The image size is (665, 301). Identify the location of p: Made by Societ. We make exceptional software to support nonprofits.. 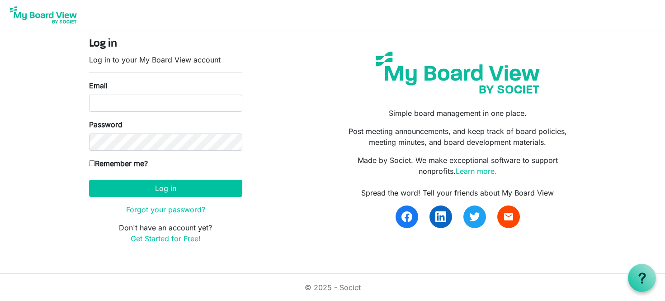
(458, 165).